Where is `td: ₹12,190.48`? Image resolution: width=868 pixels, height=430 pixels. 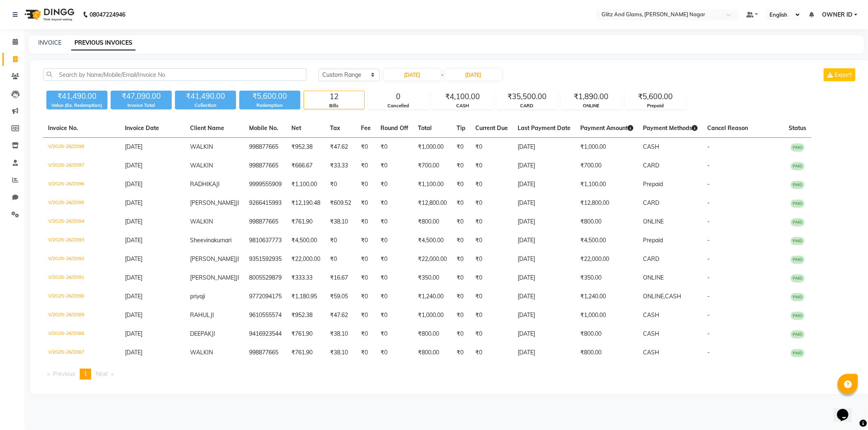 td: ₹12,190.48 is located at coordinates (306, 203).